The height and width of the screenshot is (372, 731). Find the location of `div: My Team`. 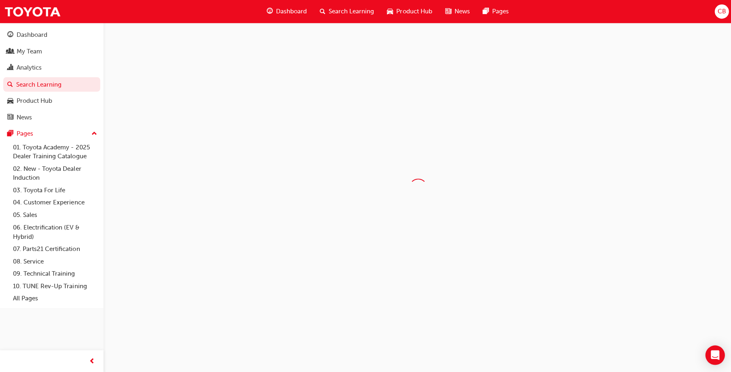

div: My Team is located at coordinates (29, 51).